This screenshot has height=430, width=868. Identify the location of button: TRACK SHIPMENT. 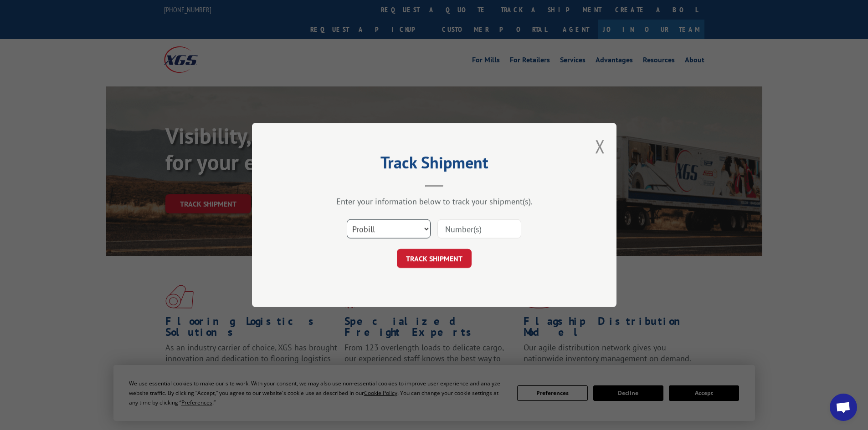
(434, 259).